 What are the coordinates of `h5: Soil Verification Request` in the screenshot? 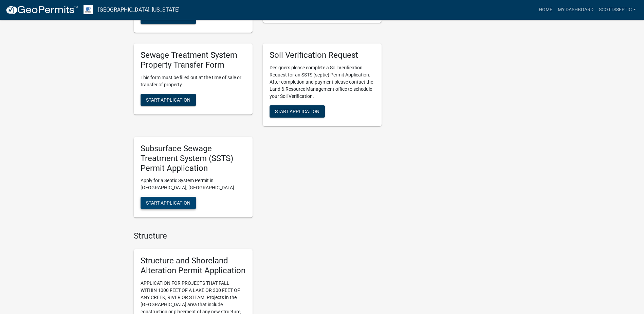 It's located at (322, 55).